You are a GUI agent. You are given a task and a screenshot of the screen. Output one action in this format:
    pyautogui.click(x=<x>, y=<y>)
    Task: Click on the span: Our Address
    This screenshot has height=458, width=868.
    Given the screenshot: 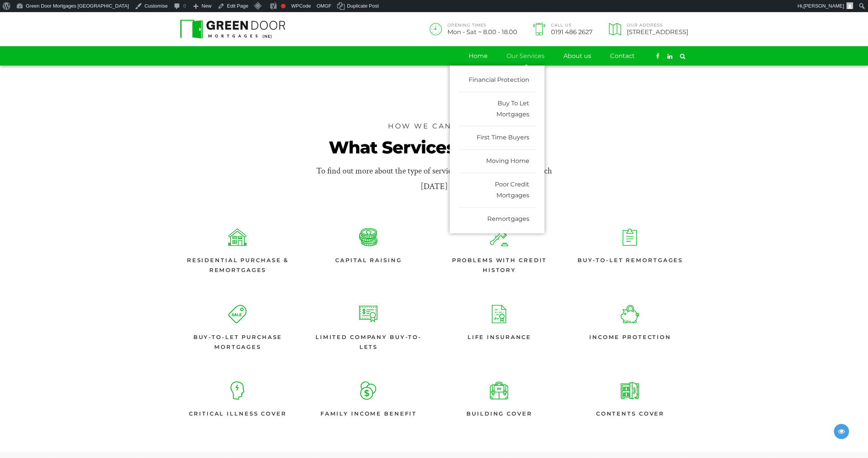 What is the action you would take?
    pyautogui.click(x=657, y=25)
    